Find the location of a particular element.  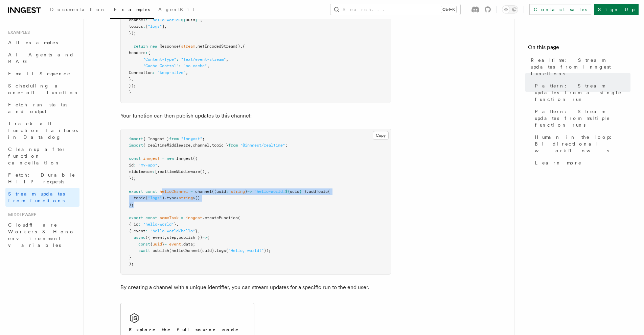

p: Your function can then publish updates to this channel: is located at coordinates (256, 116).